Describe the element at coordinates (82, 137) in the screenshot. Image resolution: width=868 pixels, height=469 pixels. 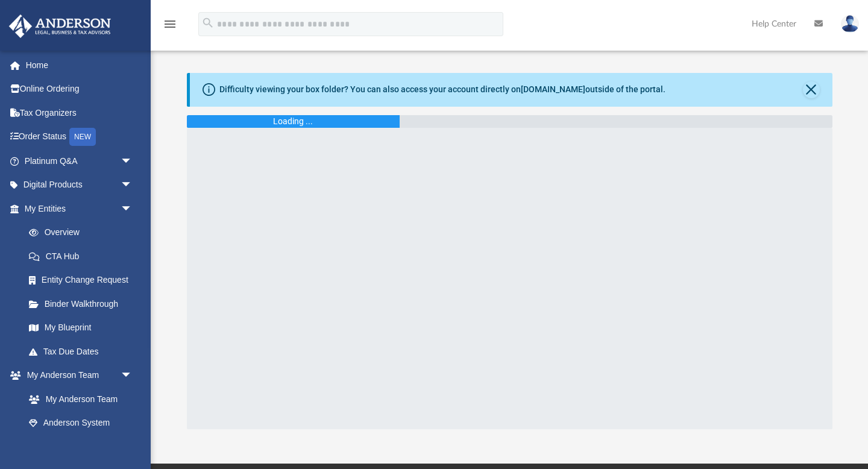
I see `div: NEW` at that location.